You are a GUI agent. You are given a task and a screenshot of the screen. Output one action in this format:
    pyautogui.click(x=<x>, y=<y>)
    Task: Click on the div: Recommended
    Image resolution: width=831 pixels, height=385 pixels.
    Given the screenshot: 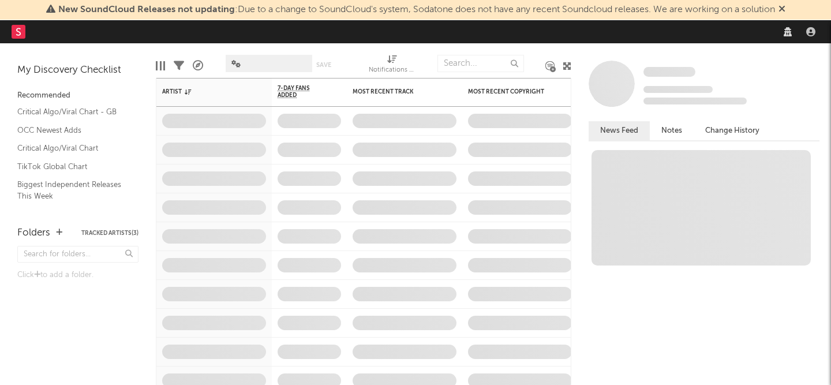 What is the action you would take?
    pyautogui.click(x=78, y=96)
    